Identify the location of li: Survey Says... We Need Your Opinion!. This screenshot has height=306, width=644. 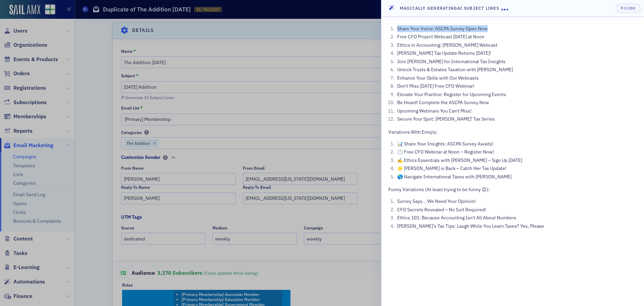
(516, 201).